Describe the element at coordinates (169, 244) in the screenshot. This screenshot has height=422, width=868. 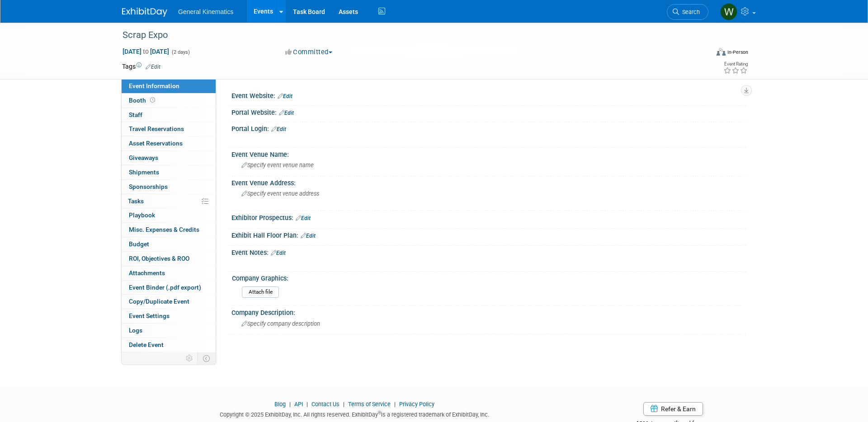
I see `a: Budget` at that location.